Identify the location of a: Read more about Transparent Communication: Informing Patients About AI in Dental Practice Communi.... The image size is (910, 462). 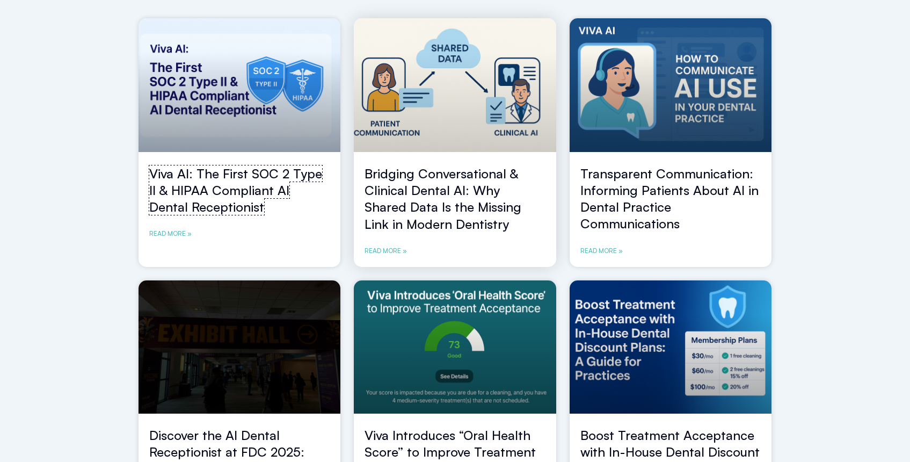
(602, 251).